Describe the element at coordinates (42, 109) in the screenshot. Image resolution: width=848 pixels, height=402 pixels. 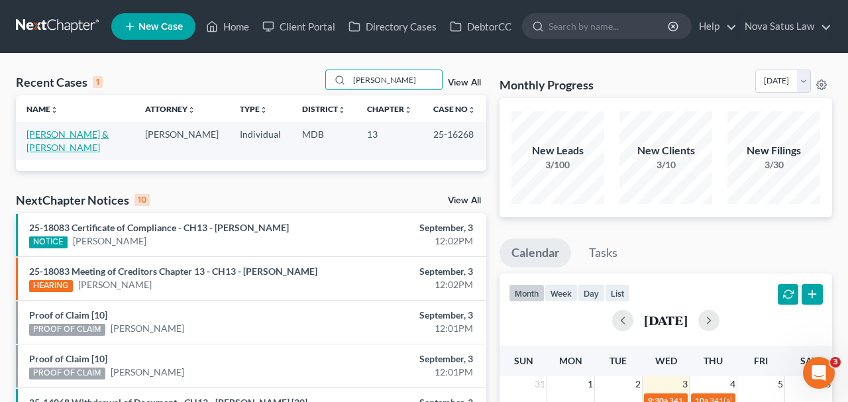
I see `a: Nameunfold_more` at that location.